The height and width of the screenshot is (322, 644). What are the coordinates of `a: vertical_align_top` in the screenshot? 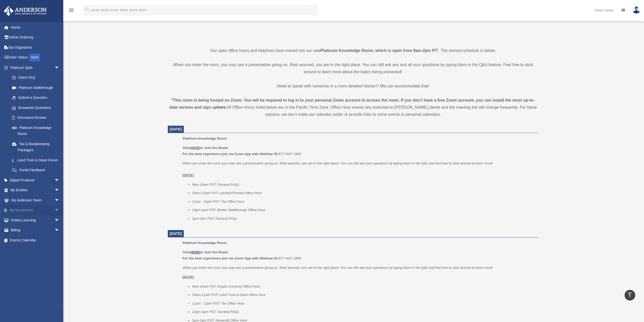 It's located at (630, 295).